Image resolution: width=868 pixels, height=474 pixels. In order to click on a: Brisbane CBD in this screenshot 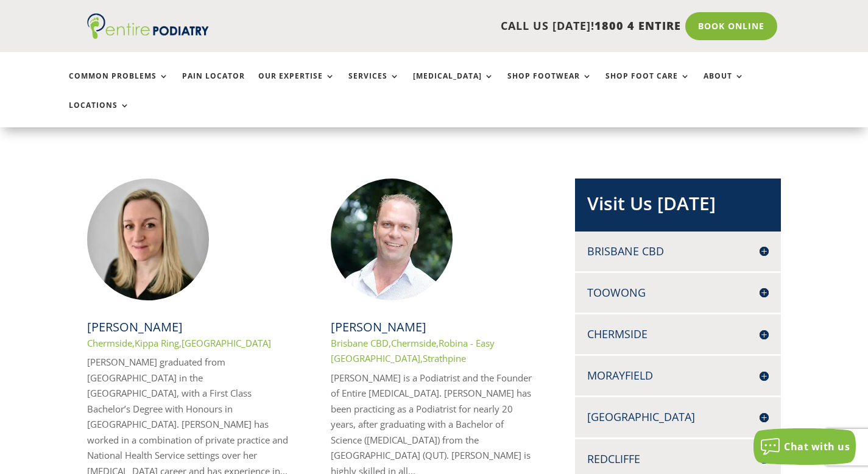, I will do `click(360, 343)`.